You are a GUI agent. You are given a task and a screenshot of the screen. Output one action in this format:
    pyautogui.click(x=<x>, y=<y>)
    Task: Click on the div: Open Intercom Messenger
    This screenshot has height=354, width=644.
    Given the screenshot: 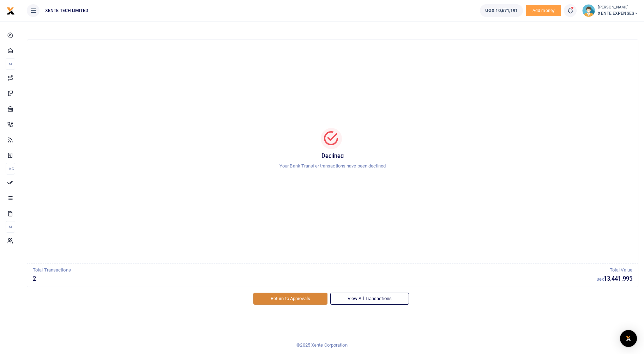 What is the action you would take?
    pyautogui.click(x=629, y=339)
    